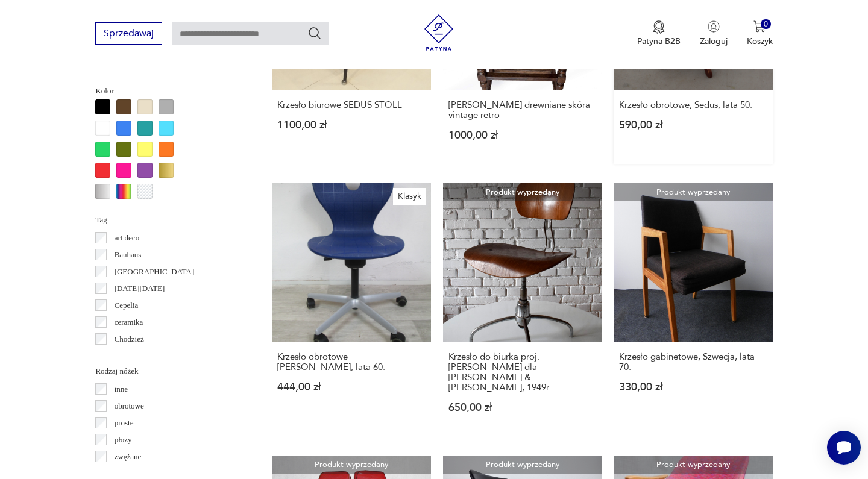 The width and height of the screenshot is (868, 479). I want to click on a: Produkt wyprzedanyKrzesło gabinetowe, Szwecja, lata 70.Krzesło gabinetowe, Szwecja, lata 70.330,0..., so click(693, 309).